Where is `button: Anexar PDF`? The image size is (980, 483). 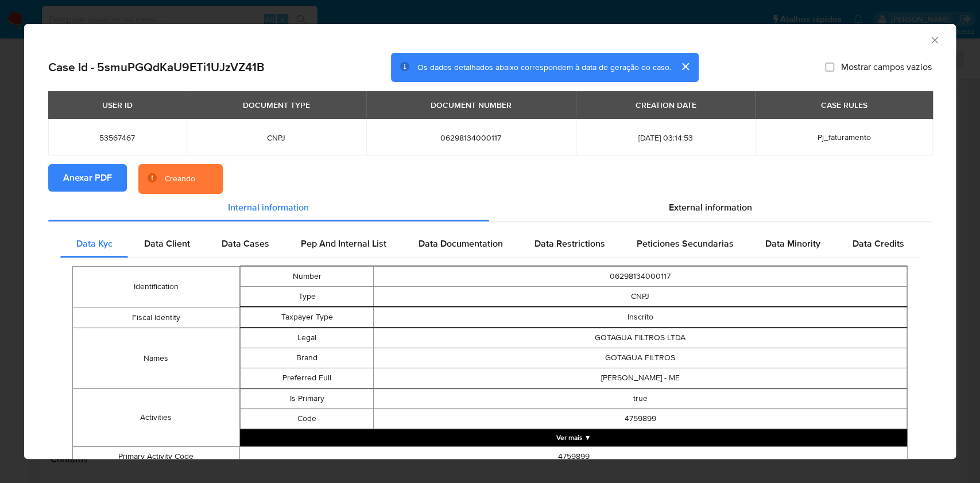
button: Anexar PDF is located at coordinates (87, 178).